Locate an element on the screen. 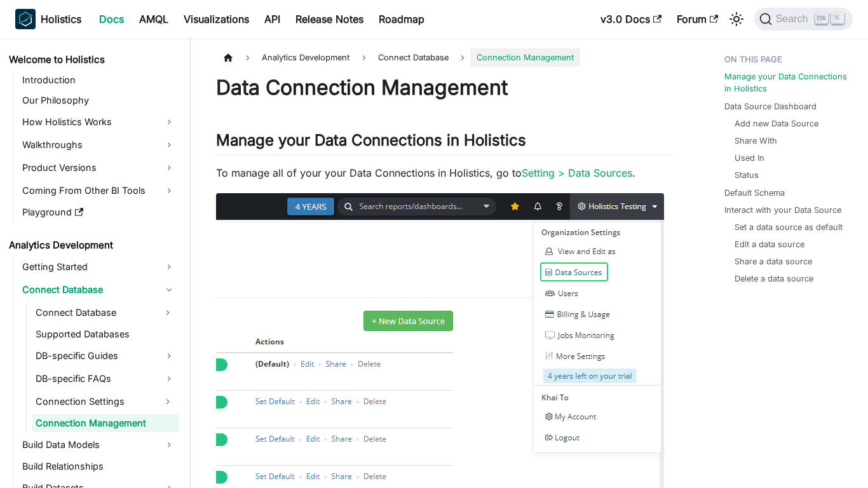 The height and width of the screenshot is (488, 868). a: v3.0 Docs is located at coordinates (631, 19).